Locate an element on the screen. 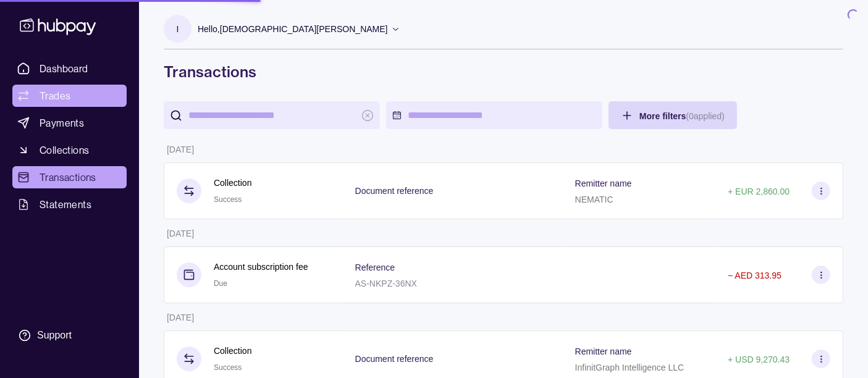 The width and height of the screenshot is (868, 378). input: search is located at coordinates (271, 115).